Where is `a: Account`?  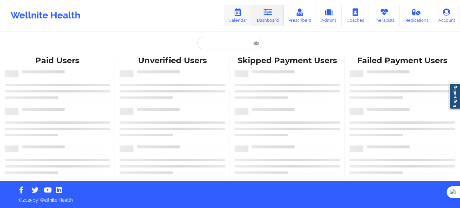 a: Account is located at coordinates (446, 15).